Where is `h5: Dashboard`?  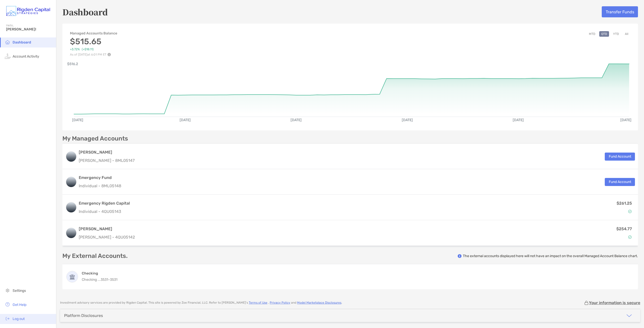 h5: Dashboard is located at coordinates (85, 12).